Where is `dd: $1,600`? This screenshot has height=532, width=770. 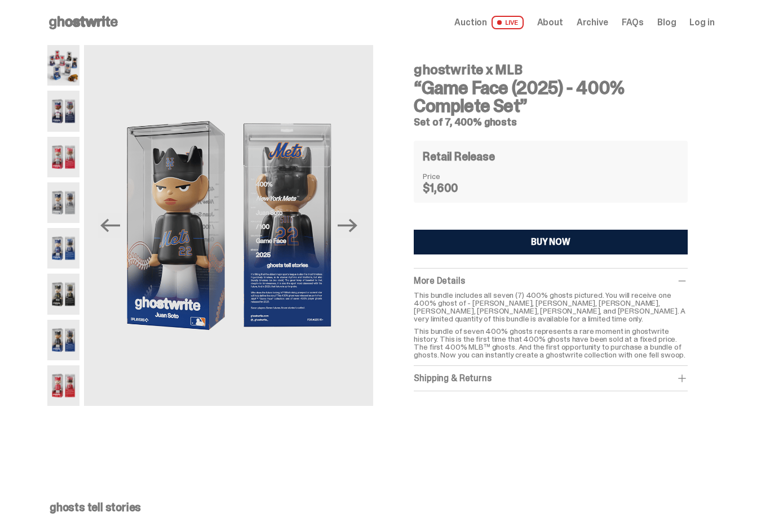 dd: $1,600 is located at coordinates (451, 188).